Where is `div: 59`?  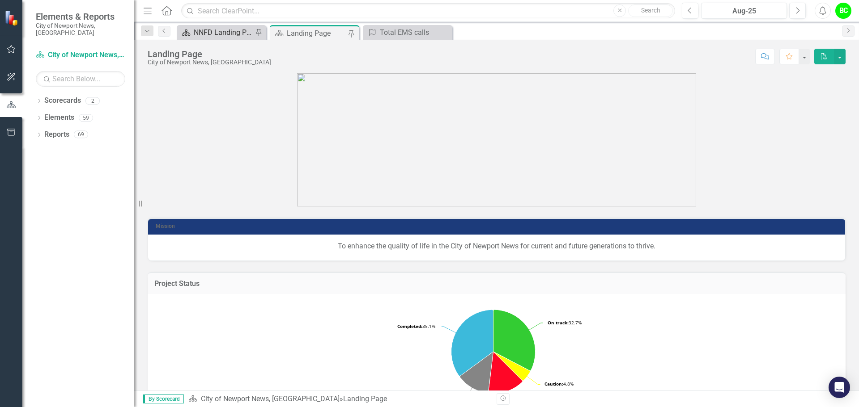 div: 59 is located at coordinates (86, 118).